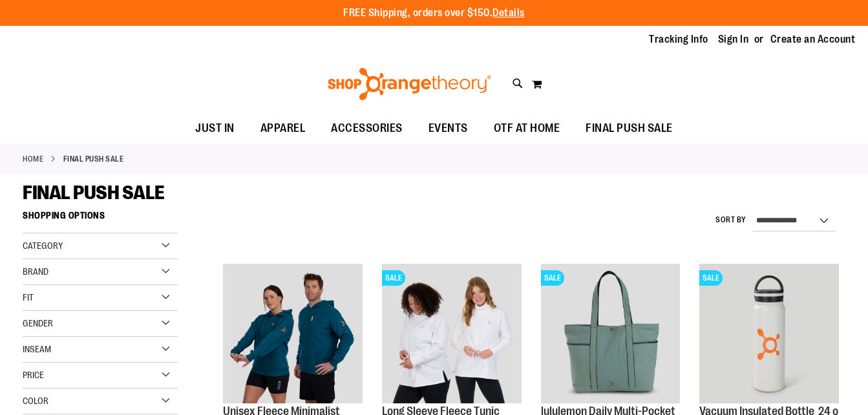  Describe the element at coordinates (734, 40) in the screenshot. I see `a: Sign In` at that location.